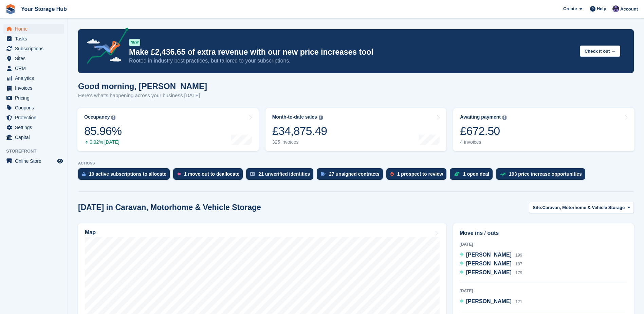  I want to click on div: £672.50, so click(483, 131).